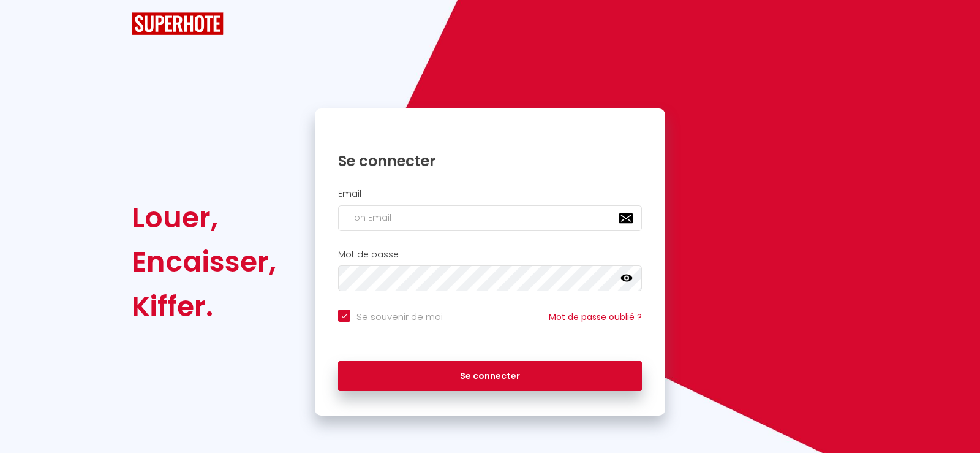 The height and width of the screenshot is (453, 980). I want to click on button: Se connecter, so click(490, 377).